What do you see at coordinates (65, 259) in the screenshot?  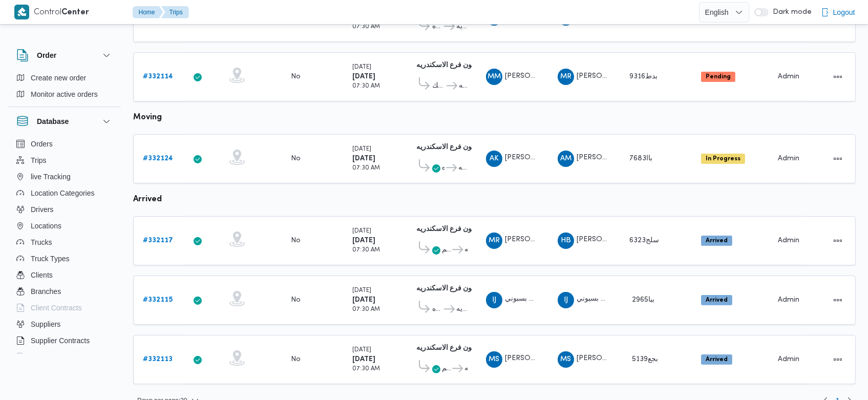 I see `button: Truck Types` at bounding box center [65, 259].